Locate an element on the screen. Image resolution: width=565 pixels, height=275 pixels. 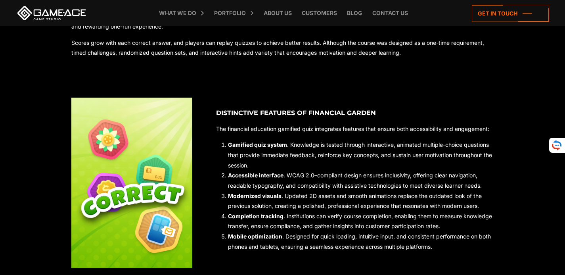
li: . Updated 2D assets and smooth animations replace the outdated look of the previous solution, cre... is located at coordinates (361, 201).